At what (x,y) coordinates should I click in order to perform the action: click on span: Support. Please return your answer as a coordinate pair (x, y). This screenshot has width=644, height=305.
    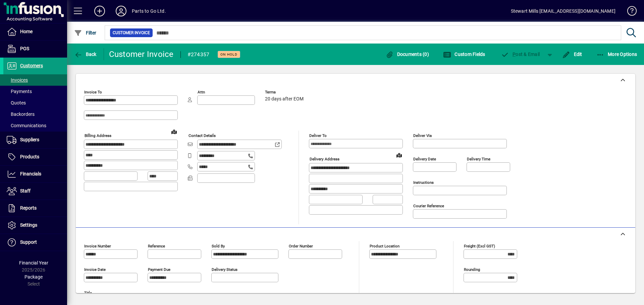
    Looking at the image, I should click on (28, 242).